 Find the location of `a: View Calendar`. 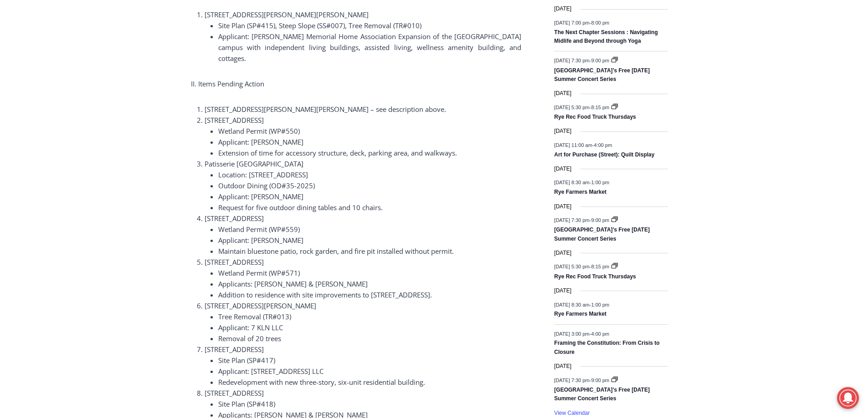

a: View Calendar is located at coordinates (572, 414).